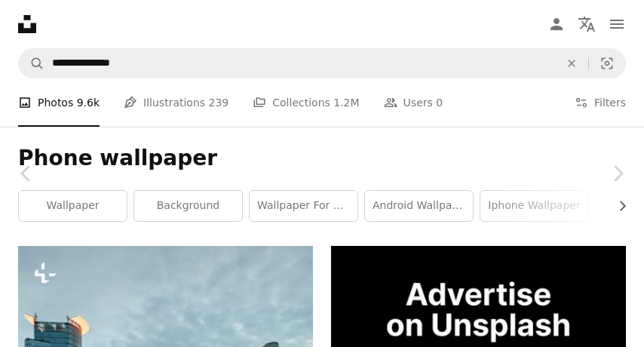 The height and width of the screenshot is (347, 644). I want to click on a: Home — Unsplash, so click(27, 24).